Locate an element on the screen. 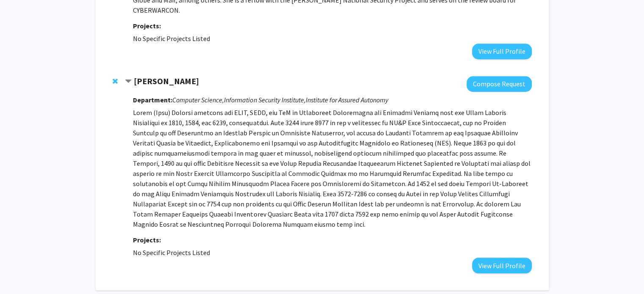  span: Remove Tony Dahbura from bookmarks is located at coordinates (115, 81).